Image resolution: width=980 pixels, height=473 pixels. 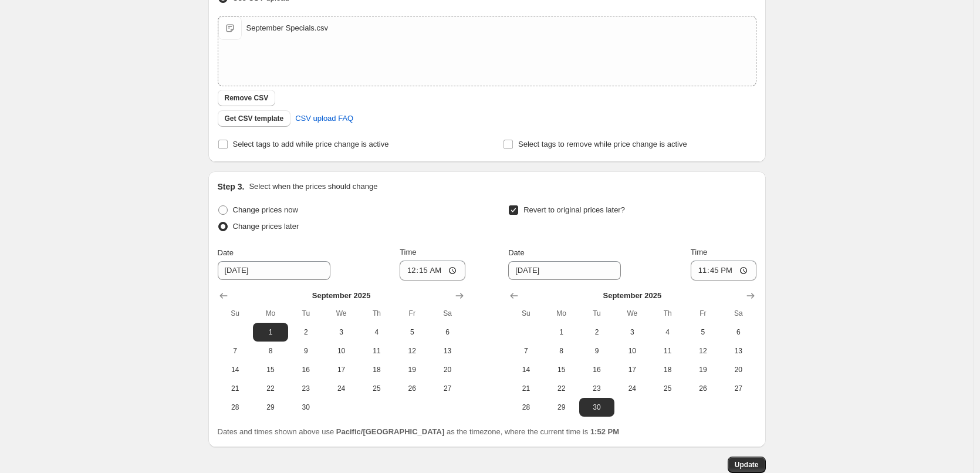 I want to click on span: Get CSV template, so click(x=254, y=119).